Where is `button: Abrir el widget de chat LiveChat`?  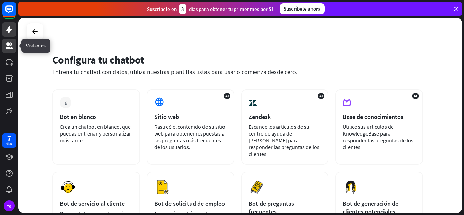 button: Abrir el widget de chat LiveChat is located at coordinates (16, 13).